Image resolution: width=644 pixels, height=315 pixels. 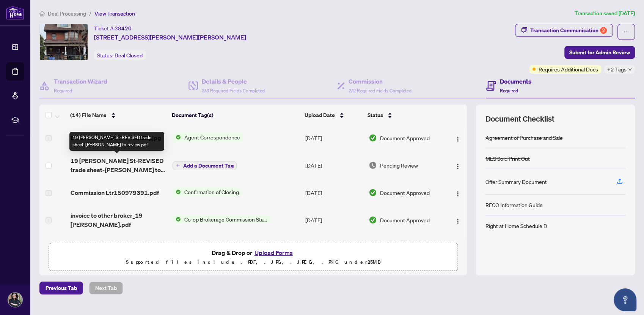 I want to click on div: Agreement of Purchase and Sale, so click(x=524, y=137).